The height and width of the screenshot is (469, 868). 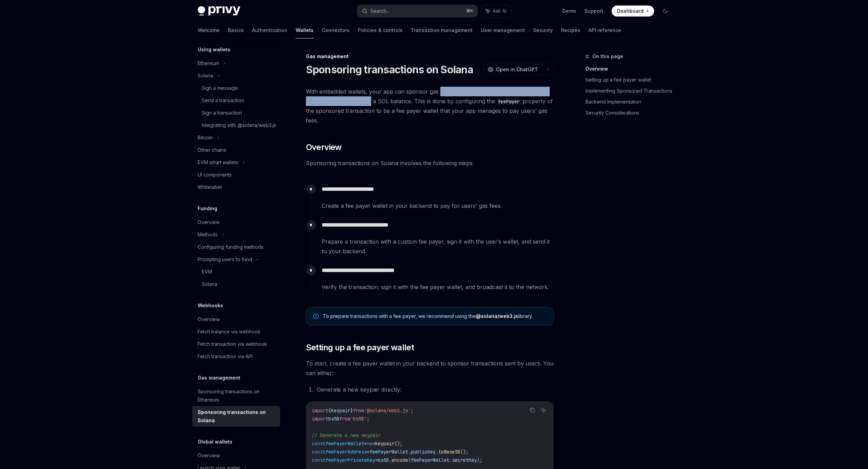 I want to click on button: Toggle dark mode, so click(x=665, y=11).